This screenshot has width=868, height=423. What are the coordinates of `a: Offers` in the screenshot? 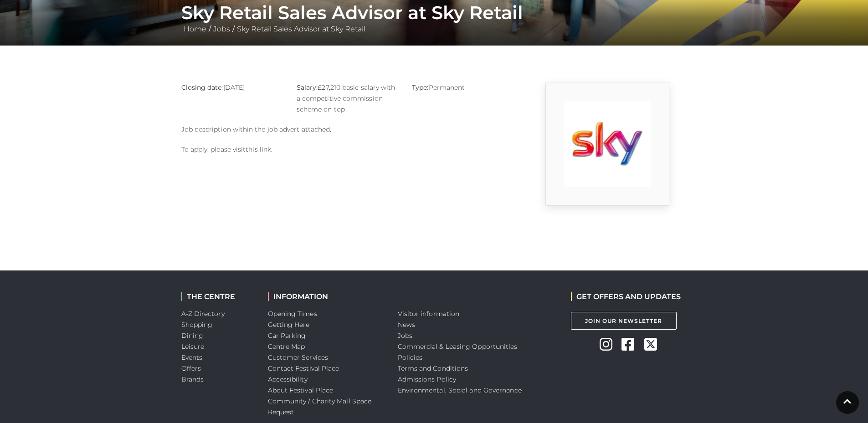 It's located at (191, 368).